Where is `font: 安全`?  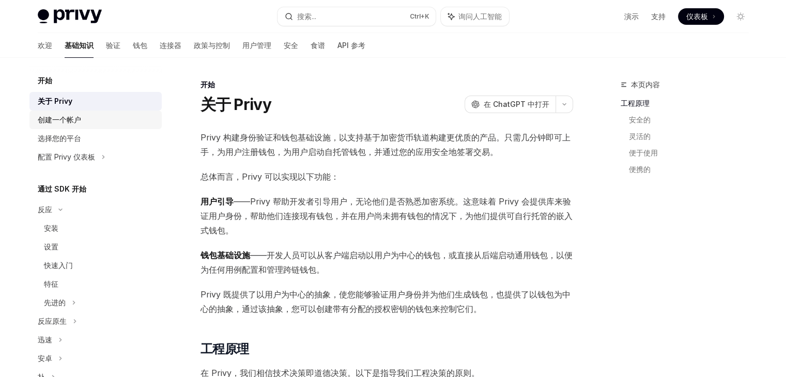
font: 安全 is located at coordinates (291, 45).